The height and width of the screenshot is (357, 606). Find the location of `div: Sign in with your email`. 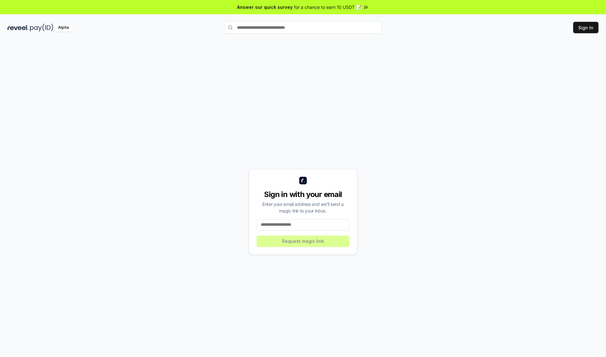

div: Sign in with your email is located at coordinates (303, 194).